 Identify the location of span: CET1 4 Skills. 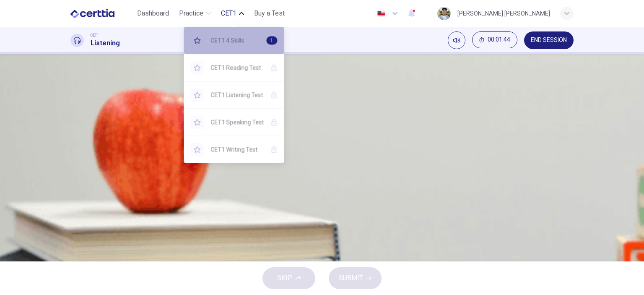
(235, 40).